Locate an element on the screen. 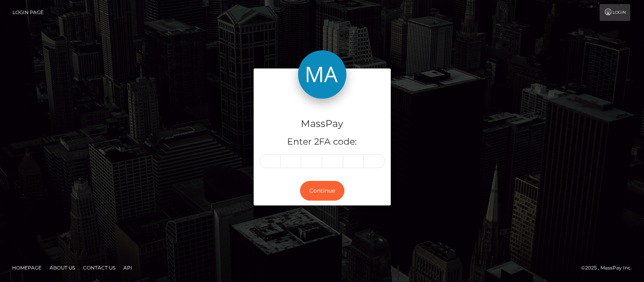 Image resolution: width=644 pixels, height=282 pixels. a: API is located at coordinates (128, 268).